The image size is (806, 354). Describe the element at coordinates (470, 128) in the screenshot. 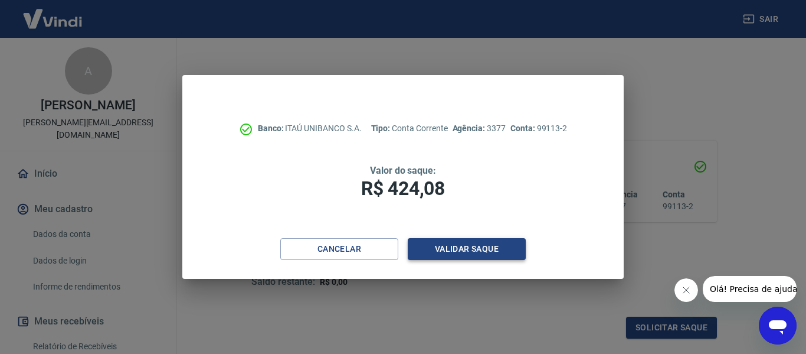

I see `span: Agência:` at that location.